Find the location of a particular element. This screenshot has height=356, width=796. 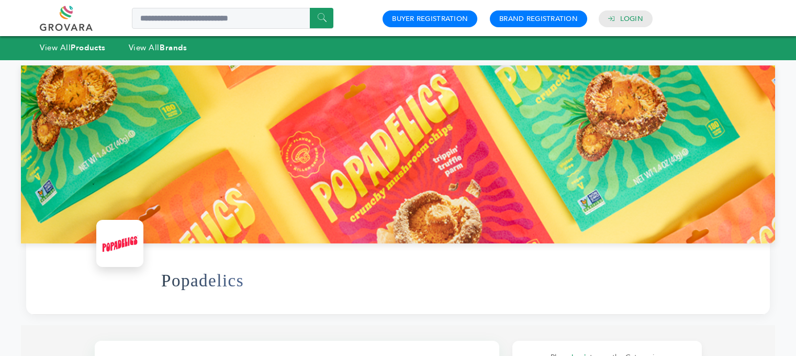

strong: Brands is located at coordinates (173, 48).